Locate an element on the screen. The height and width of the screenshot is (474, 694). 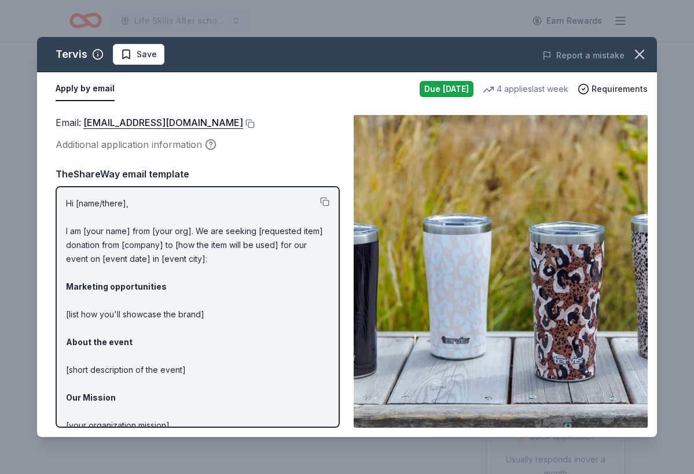
div: 4 applies last week is located at coordinates (525, 89).